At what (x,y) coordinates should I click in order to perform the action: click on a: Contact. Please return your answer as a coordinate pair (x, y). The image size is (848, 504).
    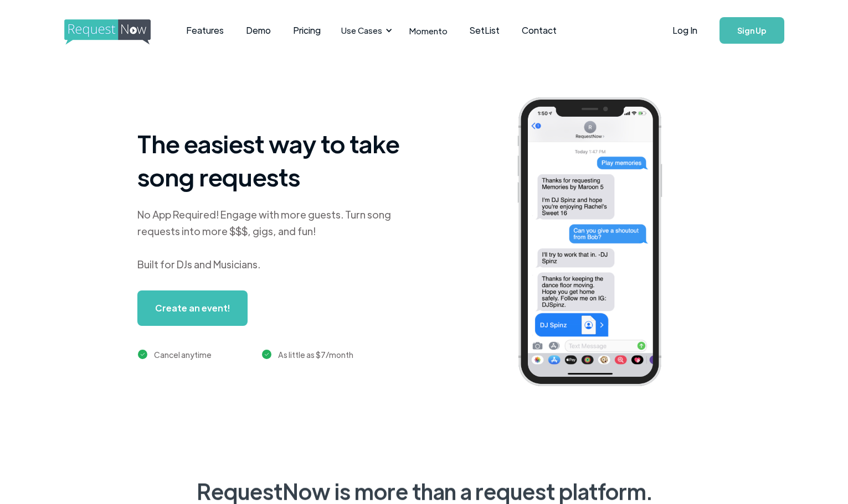
    Looking at the image, I should click on (539, 31).